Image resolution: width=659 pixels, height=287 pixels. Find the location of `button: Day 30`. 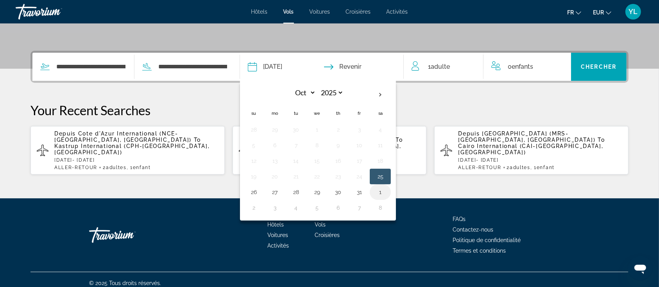

button: Day 30 is located at coordinates (338, 192).